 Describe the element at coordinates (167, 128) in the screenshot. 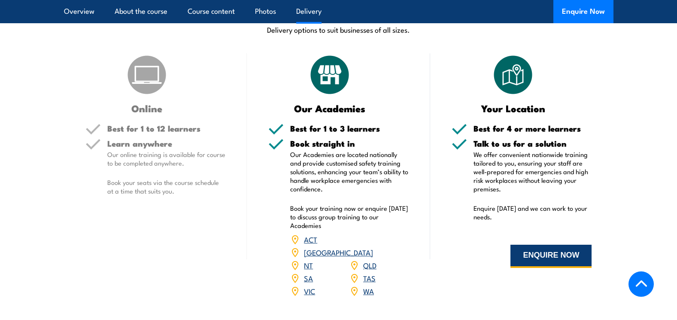

I see `h5: Best for 1 to 12 learners` at that location.